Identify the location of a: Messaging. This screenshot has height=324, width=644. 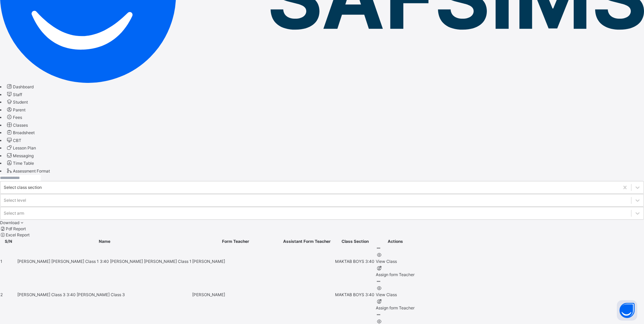
(20, 155).